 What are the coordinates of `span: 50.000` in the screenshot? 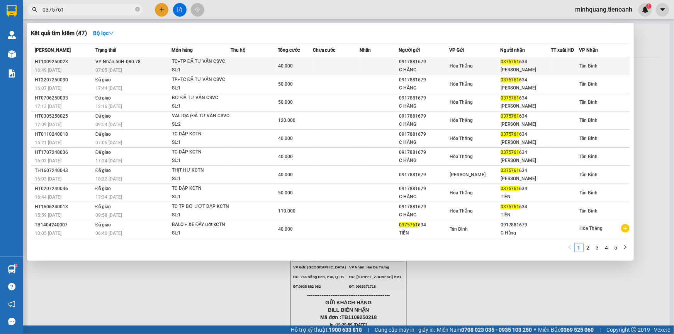 It's located at (285, 84).